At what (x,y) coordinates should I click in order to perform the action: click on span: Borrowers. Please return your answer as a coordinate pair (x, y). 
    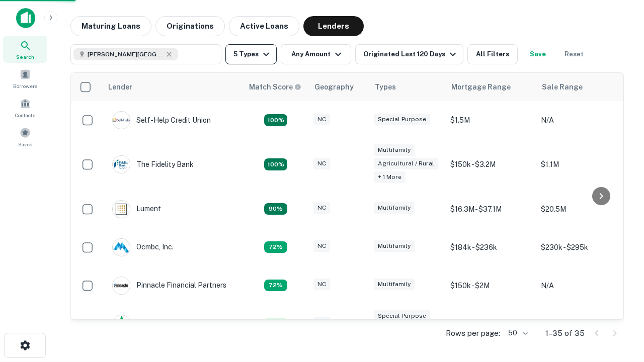
    Looking at the image, I should click on (25, 86).